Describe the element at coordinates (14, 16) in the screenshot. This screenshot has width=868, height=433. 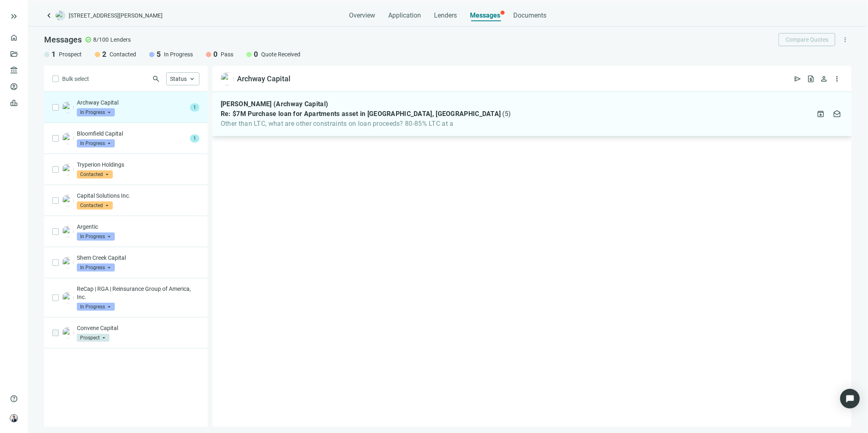
I see `button: keyboard_double_arrow_right` at that location.